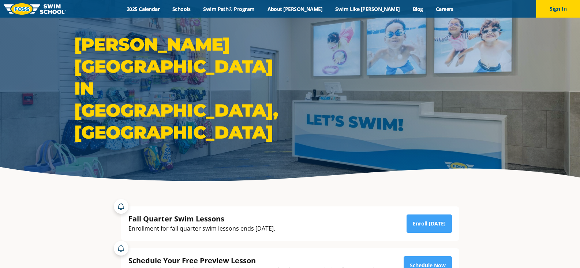  Describe the element at coordinates (229, 9) in the screenshot. I see `a: Swim Path® Program` at that location.